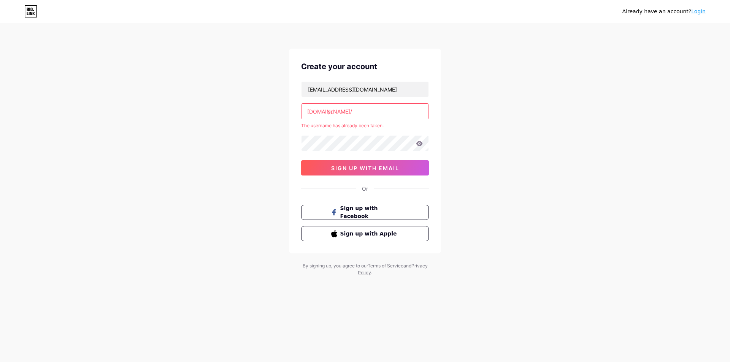  I want to click on span: sign up with email, so click(365, 168).